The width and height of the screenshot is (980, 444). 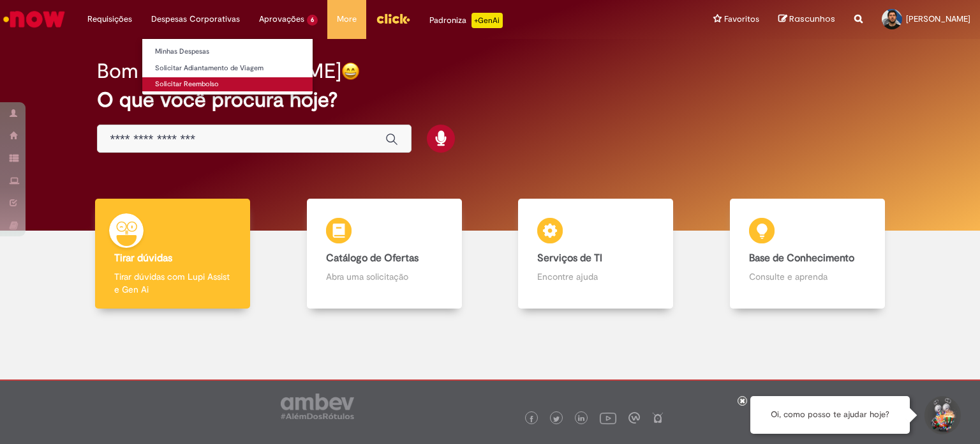 What do you see at coordinates (556, 419) in the screenshot?
I see `img: logo_footer_twitter.png` at bounding box center [556, 419].